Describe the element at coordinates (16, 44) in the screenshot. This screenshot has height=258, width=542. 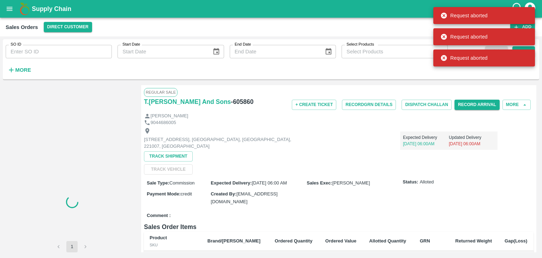
I see `label: SO ID` at that location.